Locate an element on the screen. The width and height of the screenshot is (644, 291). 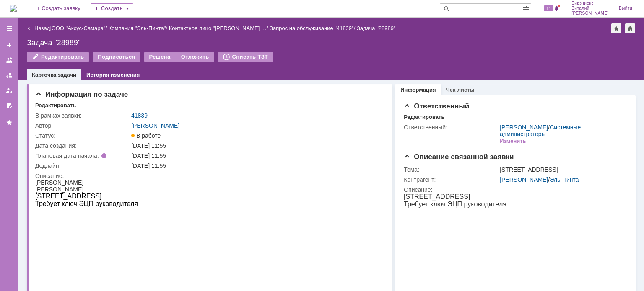
div: Создать is located at coordinates (112, 8).